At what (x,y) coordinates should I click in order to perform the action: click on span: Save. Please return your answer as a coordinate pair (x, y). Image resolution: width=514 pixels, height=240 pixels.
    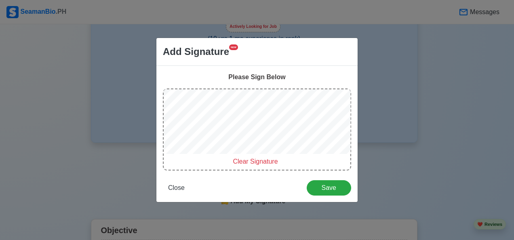
    Looking at the image, I should click on (329, 187).